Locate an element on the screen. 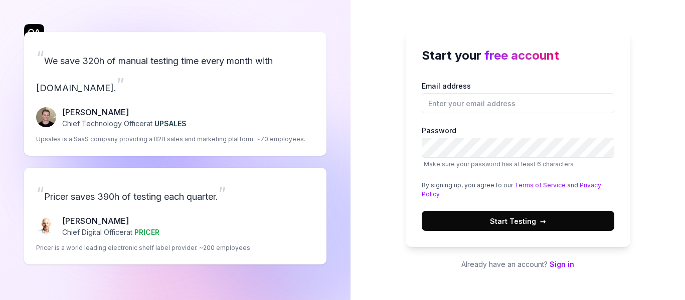 The height and width of the screenshot is (300, 685). img: Chris Chalkitis is located at coordinates (46, 226).